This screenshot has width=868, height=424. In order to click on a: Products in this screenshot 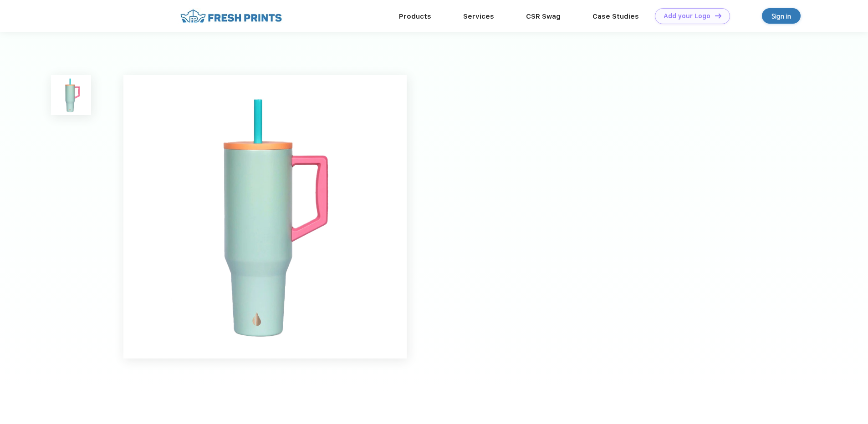, I will do `click(415, 16)`.